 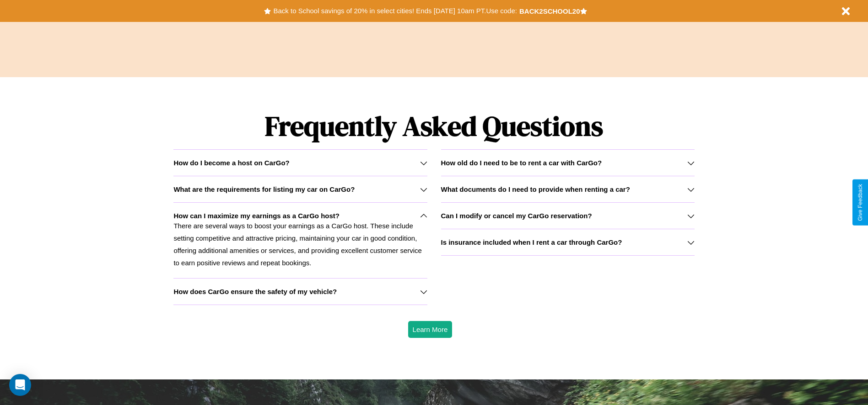 I want to click on h3: How can I maximize my earnings as a CarGo host?, so click(x=256, y=216).